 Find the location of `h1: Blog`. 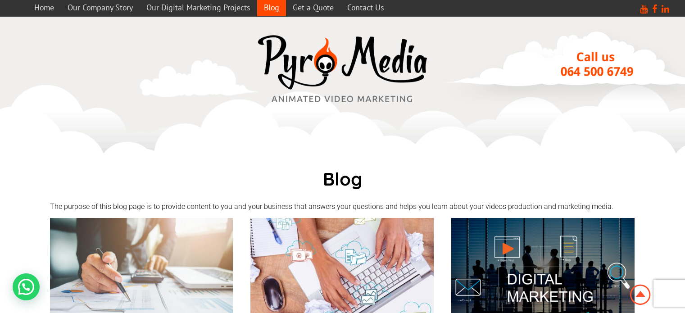

h1: Blog is located at coordinates (343, 179).